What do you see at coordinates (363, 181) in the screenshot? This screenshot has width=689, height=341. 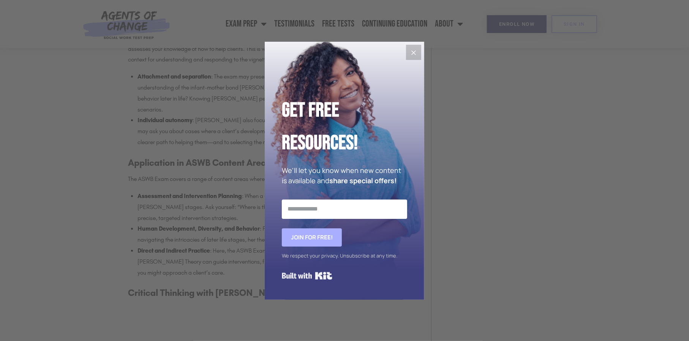 I see `strong: share special offers!` at bounding box center [363, 181].